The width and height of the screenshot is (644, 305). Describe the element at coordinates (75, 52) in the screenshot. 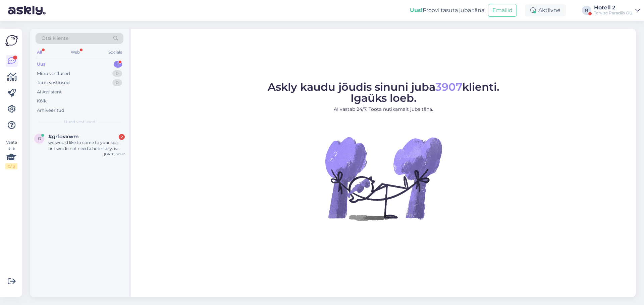

I see `div: Web` at that location.